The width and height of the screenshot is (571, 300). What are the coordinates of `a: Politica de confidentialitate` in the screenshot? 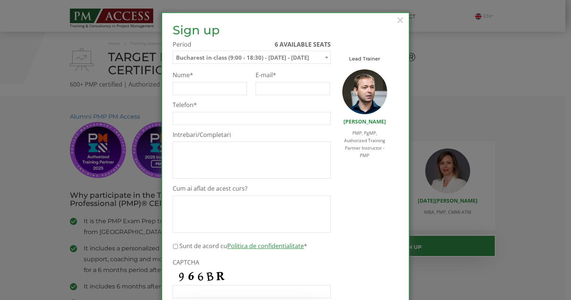 It's located at (265, 246).